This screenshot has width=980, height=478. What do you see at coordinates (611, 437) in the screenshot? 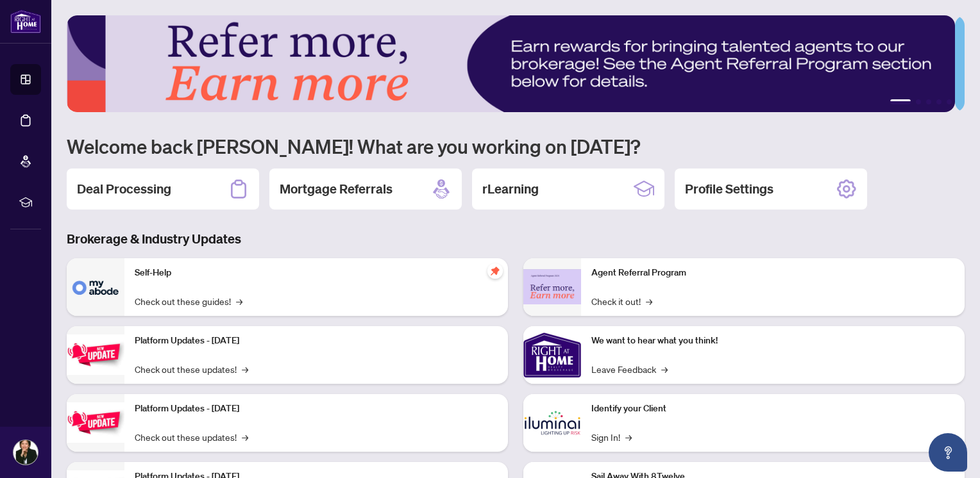
I see `a: Sign In!→` at bounding box center [611, 437].